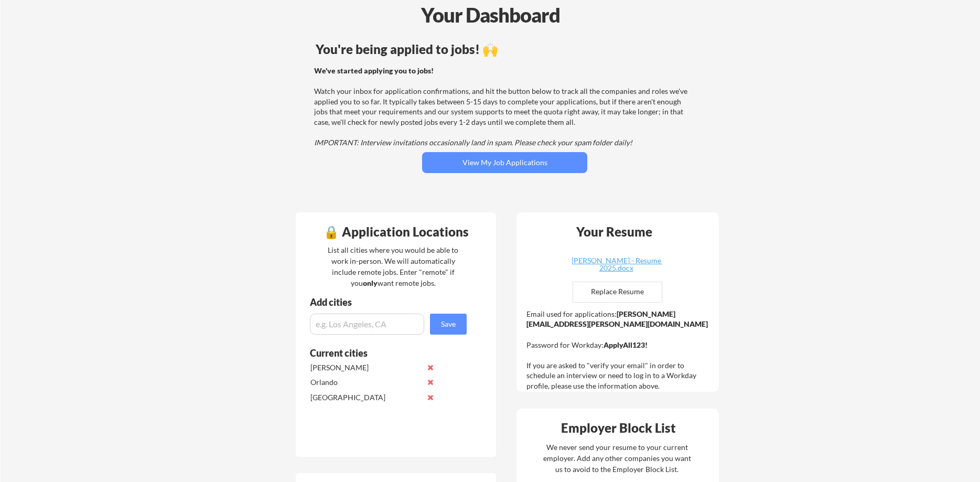 The width and height of the screenshot is (980, 482). I want to click on strong: only, so click(370, 282).